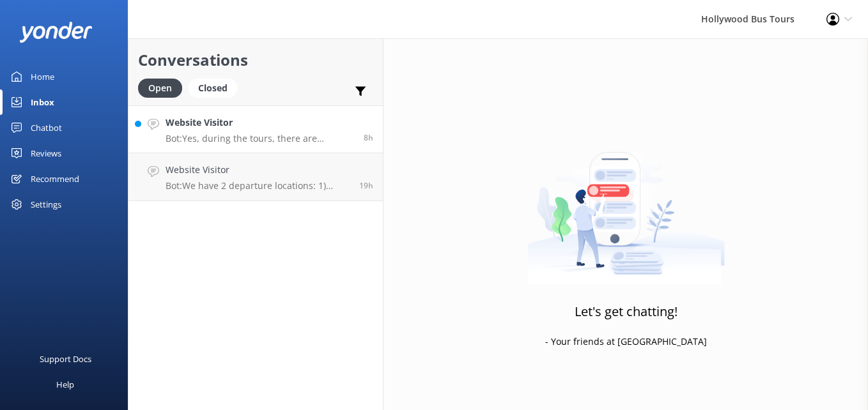 The height and width of the screenshot is (410, 868). What do you see at coordinates (42, 77) in the screenshot?
I see `div: Home` at bounding box center [42, 77].